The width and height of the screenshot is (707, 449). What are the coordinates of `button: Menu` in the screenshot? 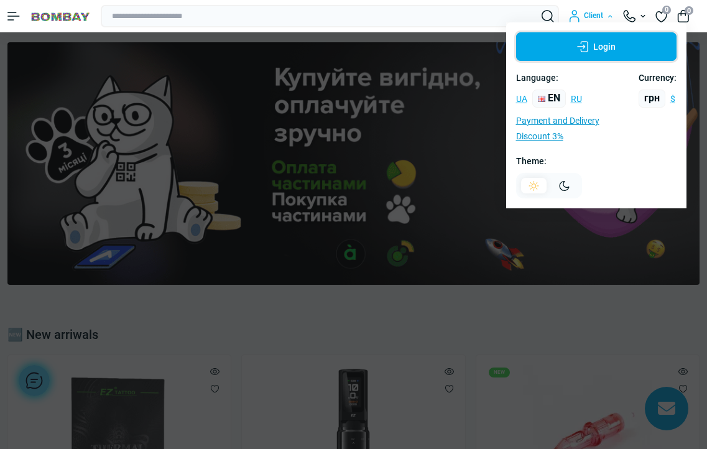 It's located at (14, 16).